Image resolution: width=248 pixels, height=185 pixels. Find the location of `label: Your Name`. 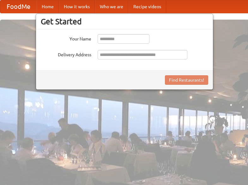

label: Your Name is located at coordinates (66, 38).